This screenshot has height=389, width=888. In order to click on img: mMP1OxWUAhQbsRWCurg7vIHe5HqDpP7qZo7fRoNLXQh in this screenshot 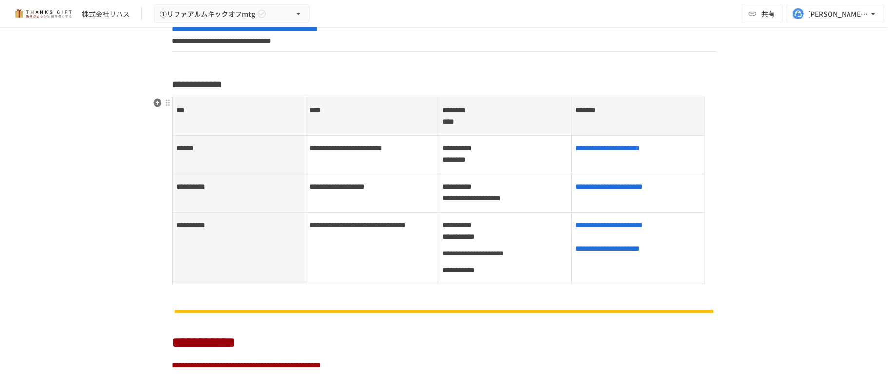, I will do `click(43, 14)`.